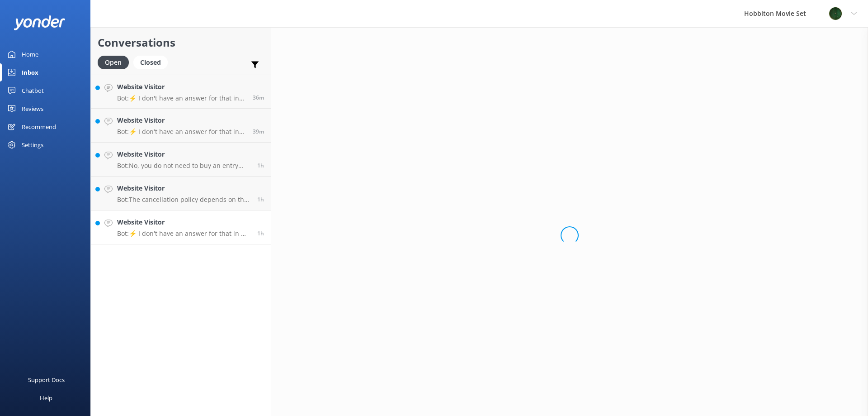  I want to click on span: Oct 11 2025 01:09pm (UTC +13:00) Pacific/Auckland, so click(258, 97).